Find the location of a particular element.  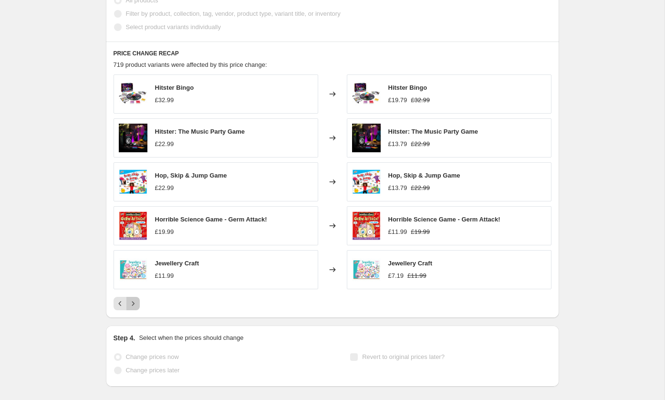

nav: Pagination is located at coordinates (126, 303).